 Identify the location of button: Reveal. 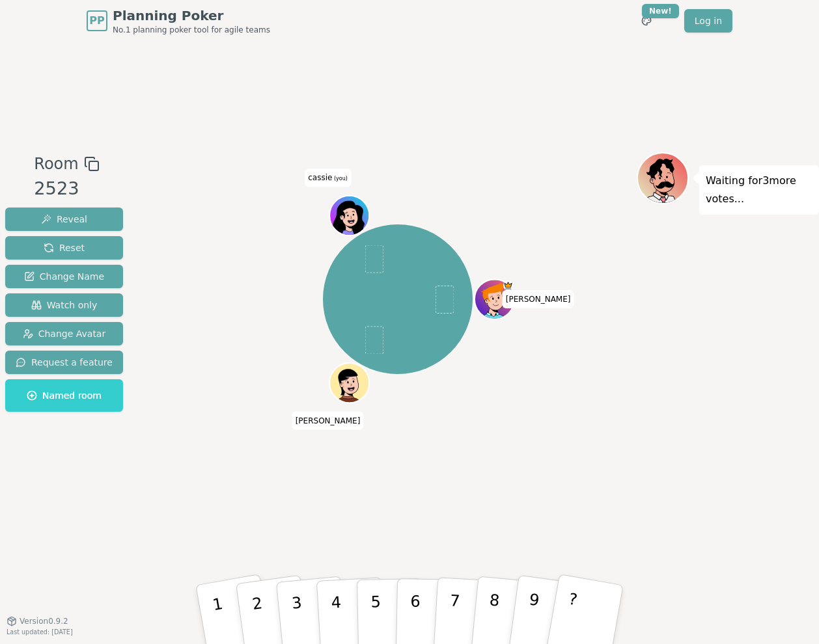
(64, 220).